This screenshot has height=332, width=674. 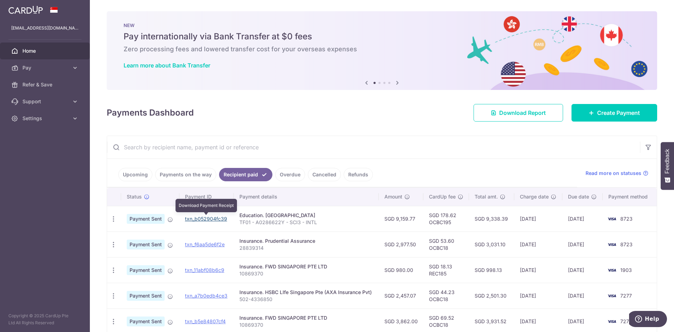 What do you see at coordinates (186, 174) in the screenshot?
I see `a: Payments on the way` at bounding box center [186, 174].